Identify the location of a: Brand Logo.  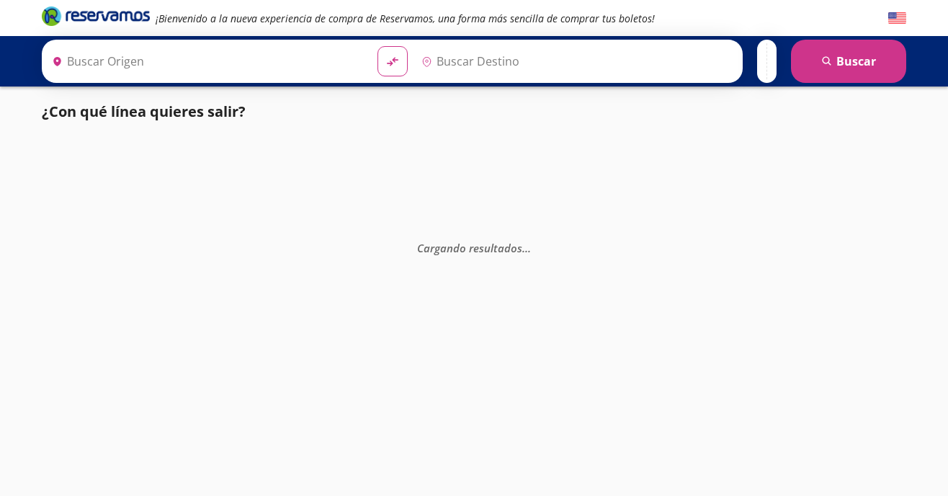
(96, 18).